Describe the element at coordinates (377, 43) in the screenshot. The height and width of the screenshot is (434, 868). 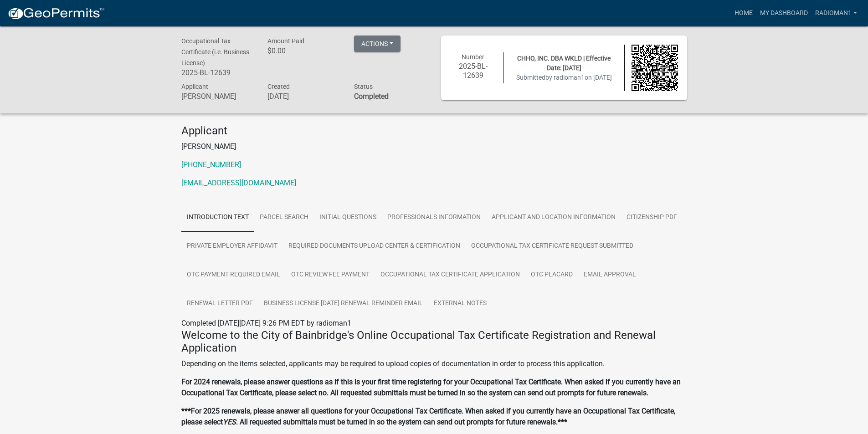
I see `button: Actions` at that location.